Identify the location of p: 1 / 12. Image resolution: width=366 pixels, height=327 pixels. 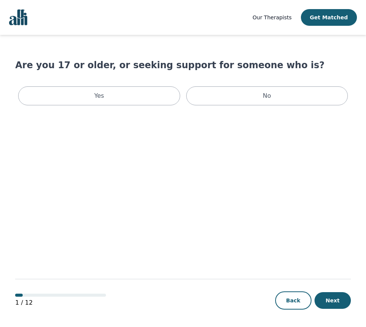
(61, 303).